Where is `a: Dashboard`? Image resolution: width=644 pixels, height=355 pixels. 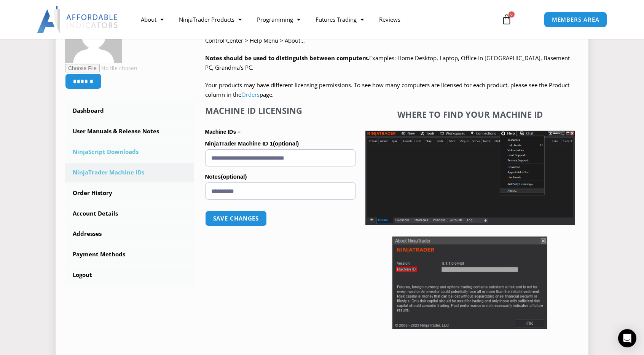 a: Dashboard is located at coordinates (129, 111).